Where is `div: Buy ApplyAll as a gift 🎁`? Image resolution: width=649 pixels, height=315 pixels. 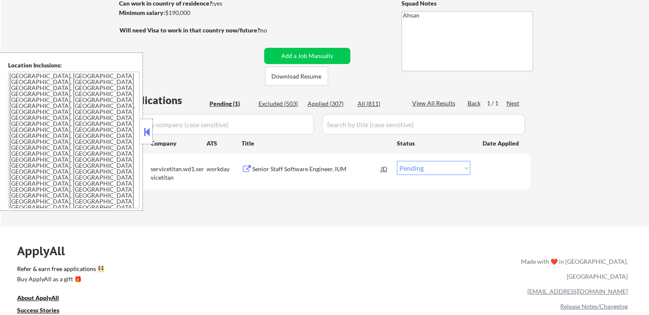 div: Buy ApplyAll as a gift 🎁 is located at coordinates (60, 279).